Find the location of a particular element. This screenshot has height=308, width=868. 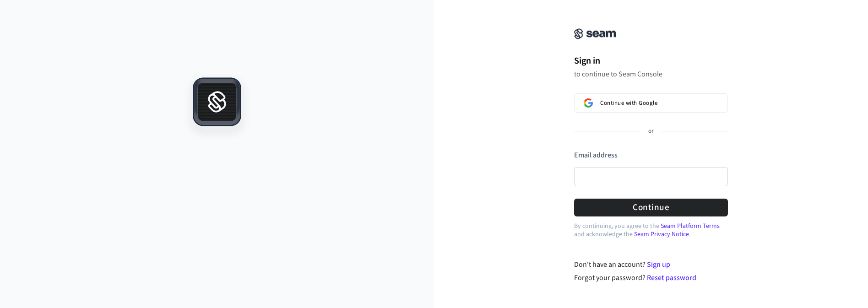

span: Continue with Google is located at coordinates (629, 103).